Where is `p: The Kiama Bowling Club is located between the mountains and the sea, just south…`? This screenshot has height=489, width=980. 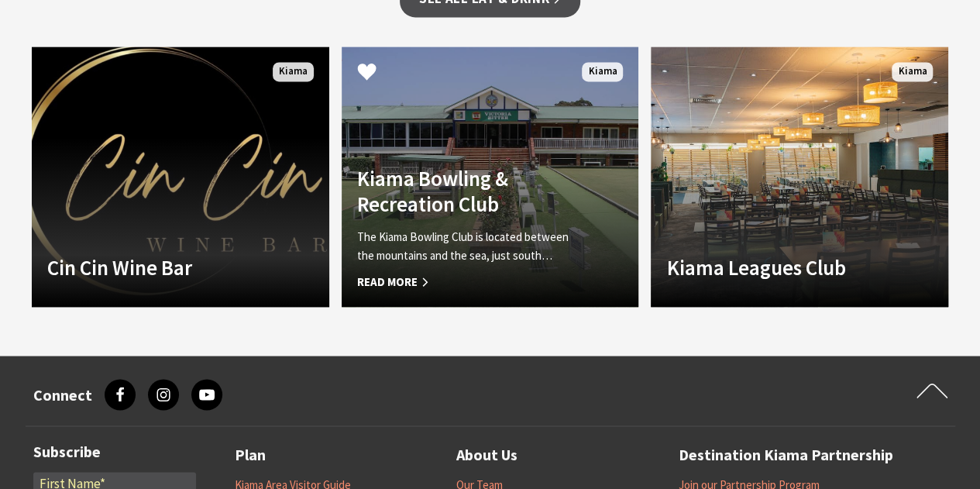 p: The Kiama Bowling Club is located between the mountains and the sea, just south… is located at coordinates (468, 247).